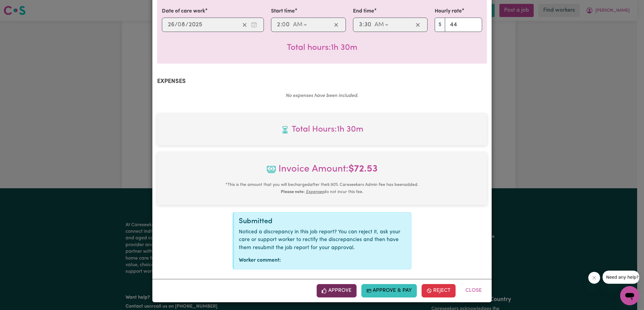  I want to click on label: End time, so click(363, 11).